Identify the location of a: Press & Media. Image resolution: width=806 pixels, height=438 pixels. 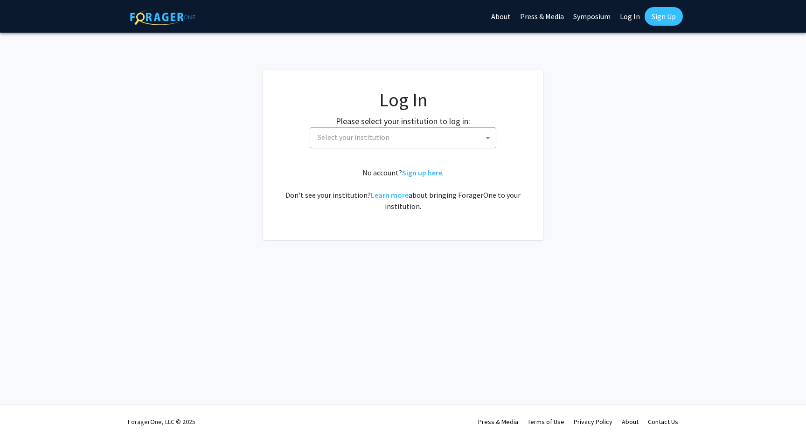
(498, 422).